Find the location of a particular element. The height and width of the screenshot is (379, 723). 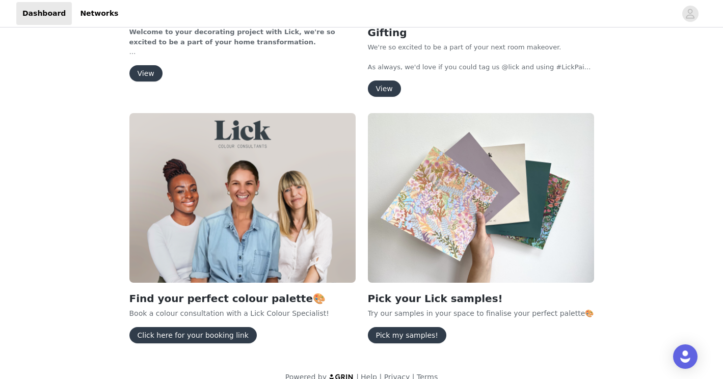

h2: Find your perfect colour palette🎨 is located at coordinates (242, 298).